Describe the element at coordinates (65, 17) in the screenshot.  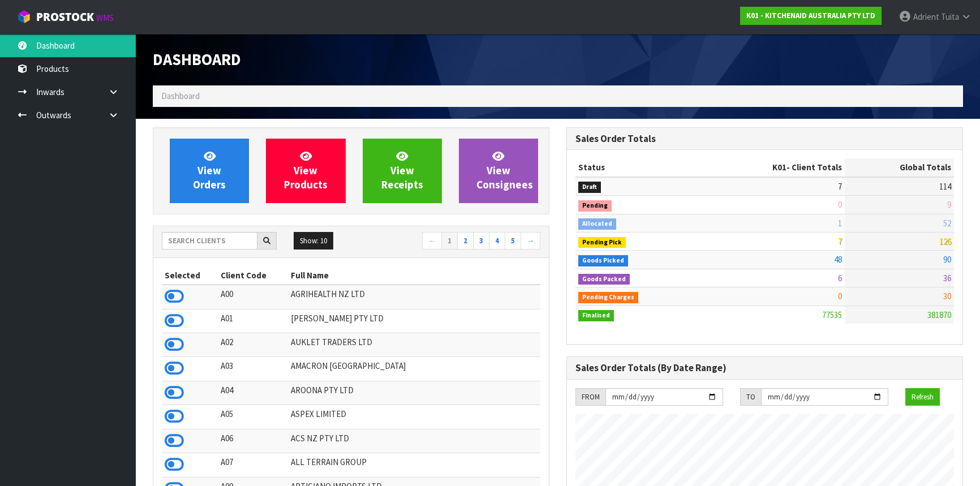
I see `span: ProStock` at that location.